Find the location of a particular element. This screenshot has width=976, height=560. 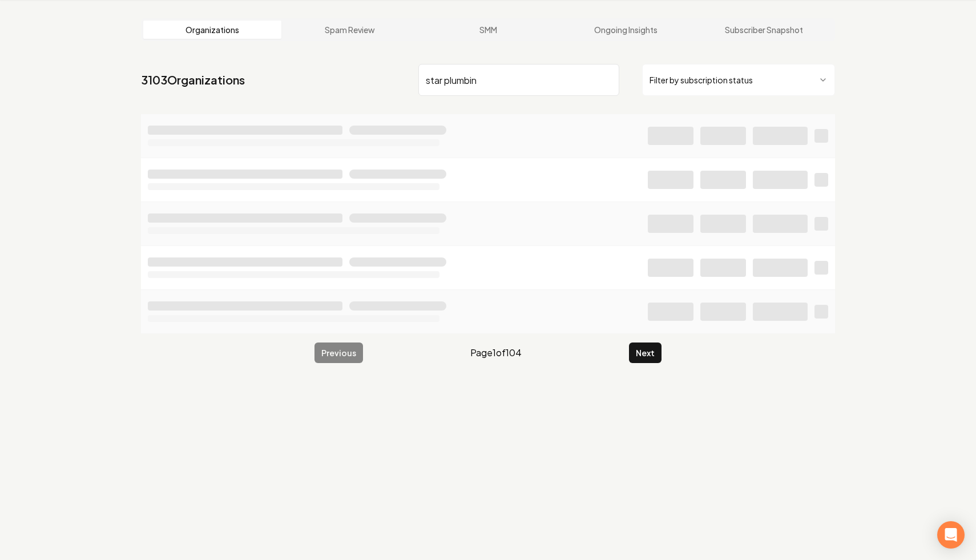

a: 3103Organizations is located at coordinates (193, 80).